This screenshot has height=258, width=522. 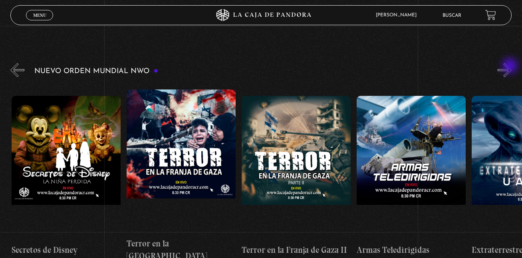 I want to click on span: Cerrar, so click(x=40, y=22).